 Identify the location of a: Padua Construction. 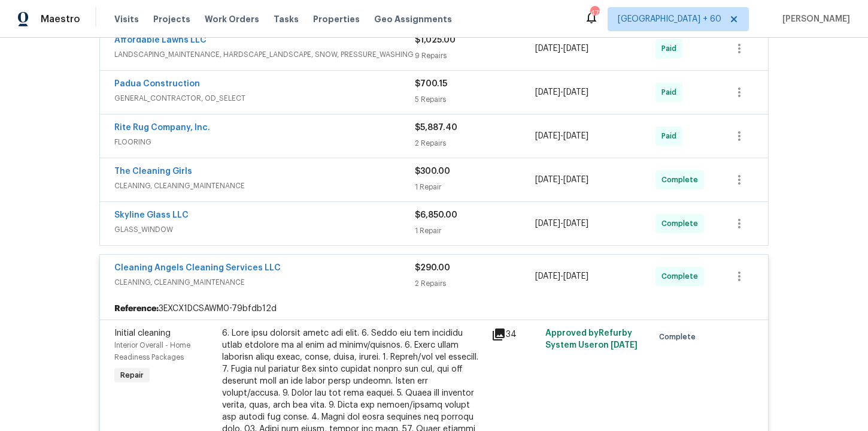
(157, 84).